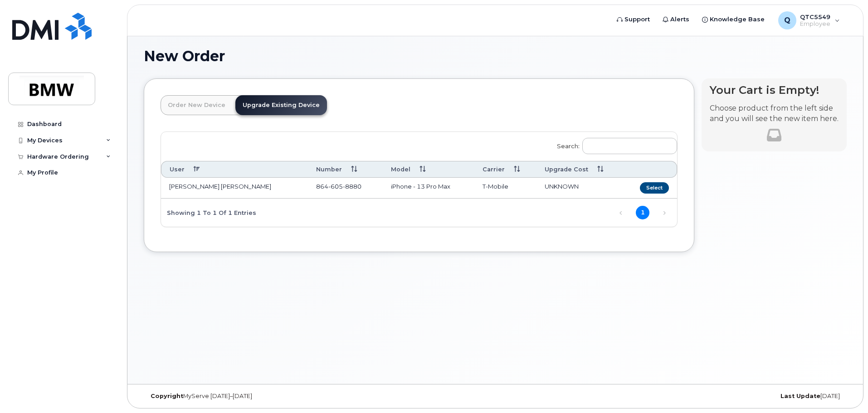  I want to click on a: Upgrade Existing Device, so click(281, 105).